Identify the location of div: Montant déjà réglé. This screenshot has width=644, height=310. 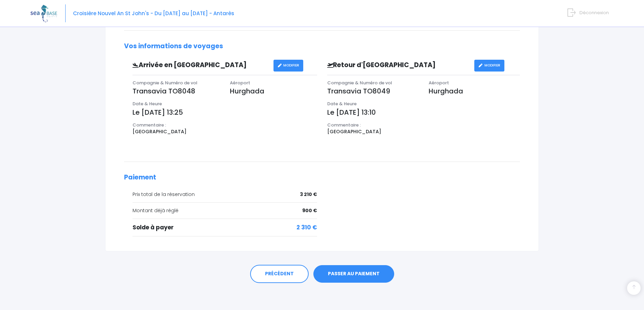
(225, 210).